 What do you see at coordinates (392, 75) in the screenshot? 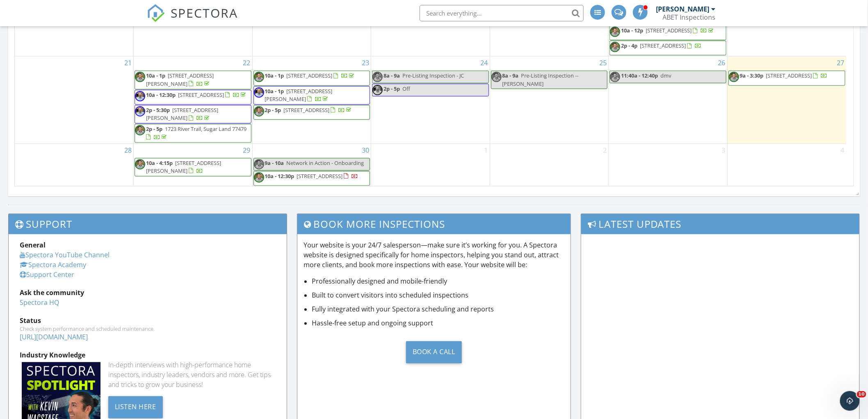
I see `span: 8a - 9a` at bounding box center [392, 75].